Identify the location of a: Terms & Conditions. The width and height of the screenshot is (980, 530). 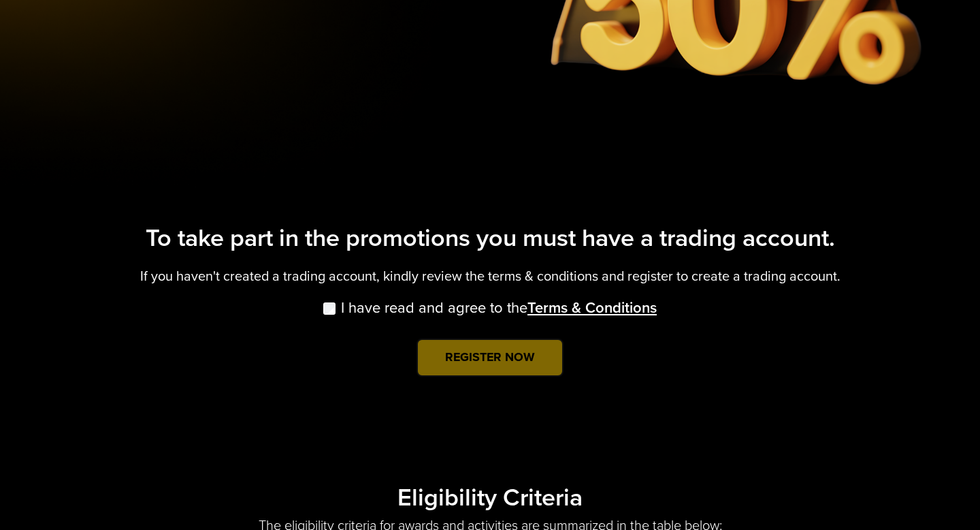
(593, 308).